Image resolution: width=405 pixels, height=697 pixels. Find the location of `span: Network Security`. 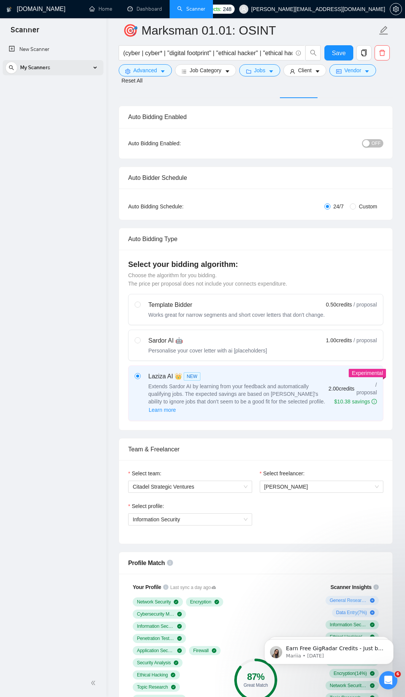

span: Network Security is located at coordinates (154, 602).